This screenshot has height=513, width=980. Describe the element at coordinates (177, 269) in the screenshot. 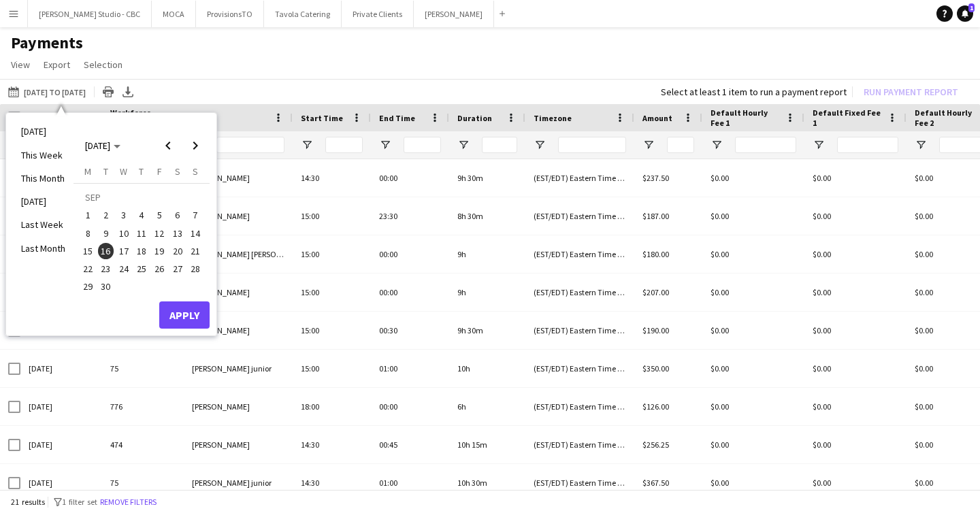

I see `button: 27-09-2025` at that location.